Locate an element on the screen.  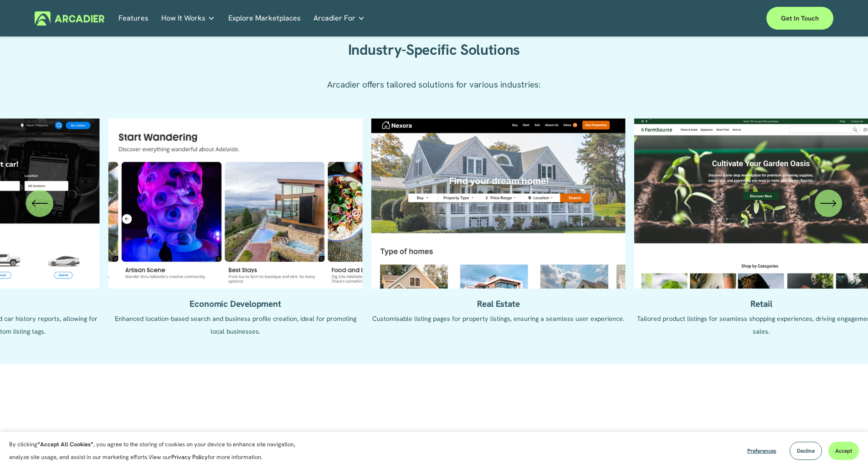
a: Privacy Policy is located at coordinates (190, 457).